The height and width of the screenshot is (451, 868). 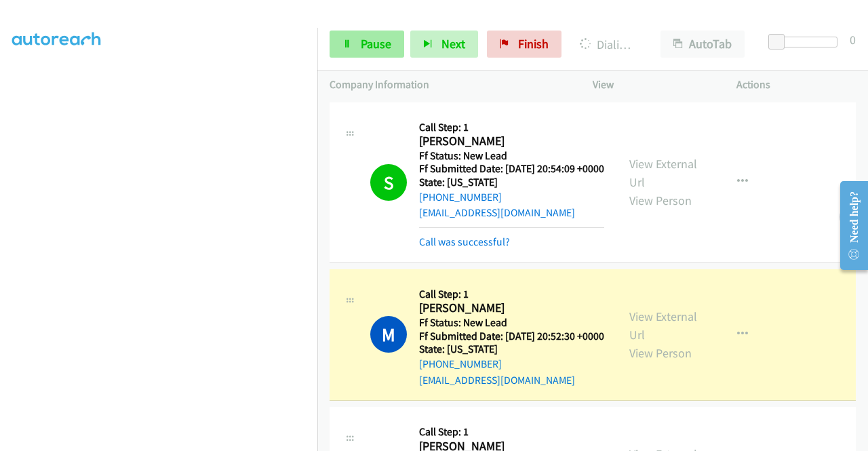 What do you see at coordinates (524, 44) in the screenshot?
I see `a: Finish` at bounding box center [524, 44].